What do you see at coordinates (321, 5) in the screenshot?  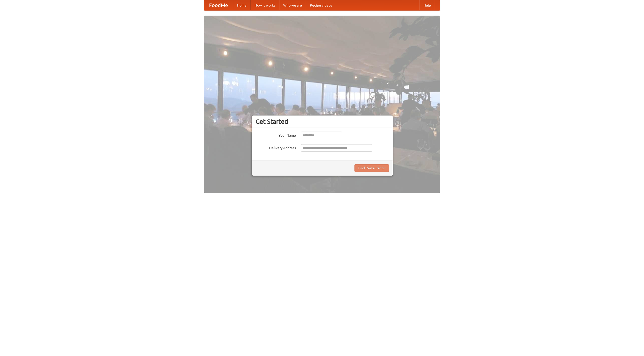 I see `a: Recipe videos` at bounding box center [321, 5].